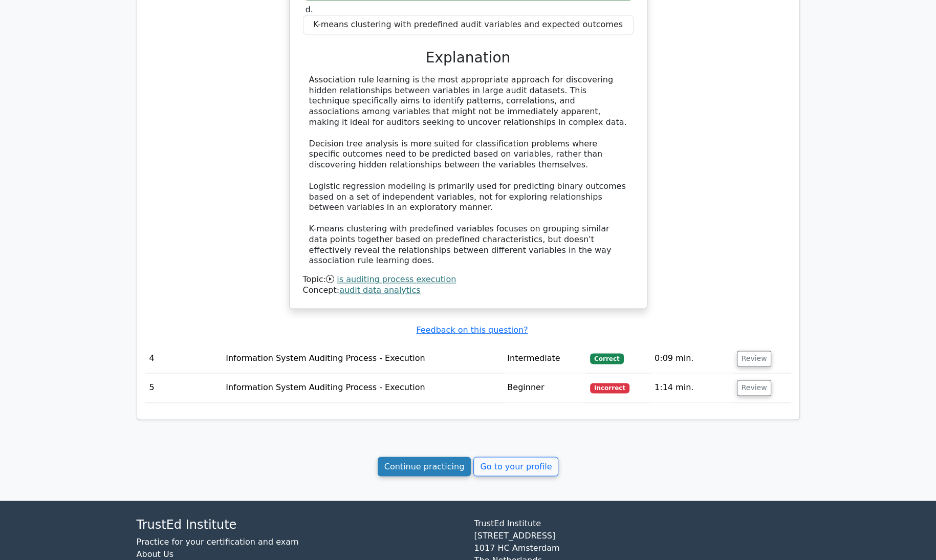  What do you see at coordinates (218, 541) in the screenshot?
I see `a: Practice for your certification and exam` at bounding box center [218, 541].